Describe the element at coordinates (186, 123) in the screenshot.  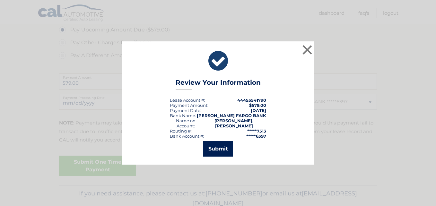
I see `div: Name on Account:` at that location.